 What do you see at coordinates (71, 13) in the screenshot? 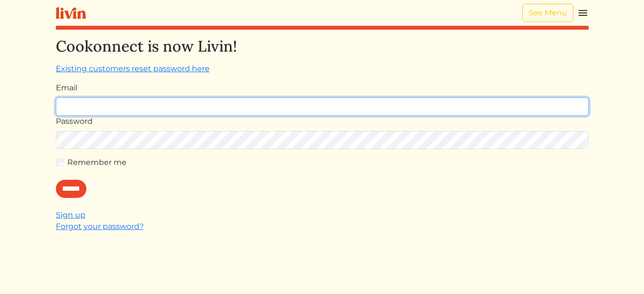
I see `img: livin-logo-a0d97d1a881af30f6274990eb6222085a2533c92bbd1e4f22c21b4f0d0e3210c.svg` at bounding box center [71, 13].